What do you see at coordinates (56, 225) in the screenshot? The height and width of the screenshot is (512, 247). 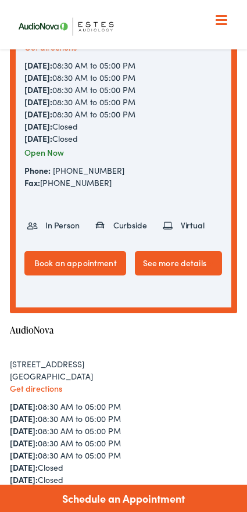 I see `li: In Person` at bounding box center [56, 225].